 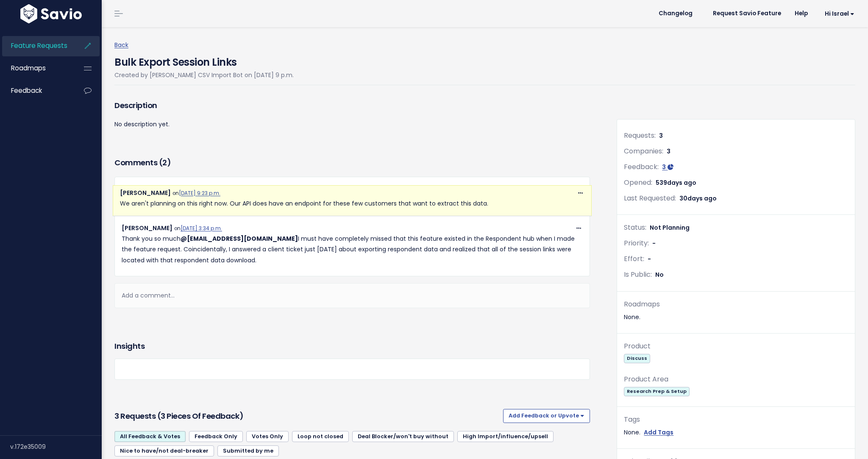 What do you see at coordinates (736, 346) in the screenshot?
I see `div: Product` at bounding box center [736, 346].